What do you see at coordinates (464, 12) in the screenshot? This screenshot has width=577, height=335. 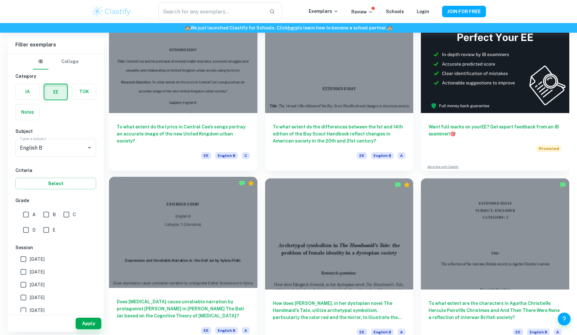 I see `a: JOIN FOR FREE` at bounding box center [464, 12].